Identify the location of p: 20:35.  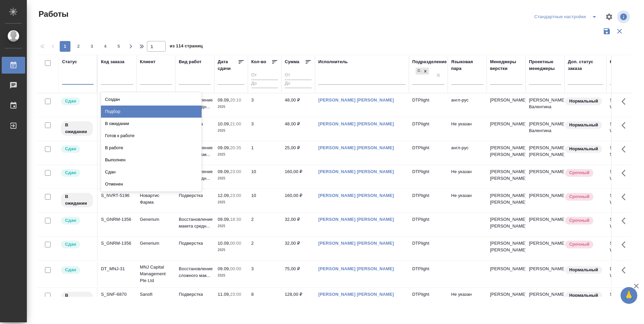
(235, 148).